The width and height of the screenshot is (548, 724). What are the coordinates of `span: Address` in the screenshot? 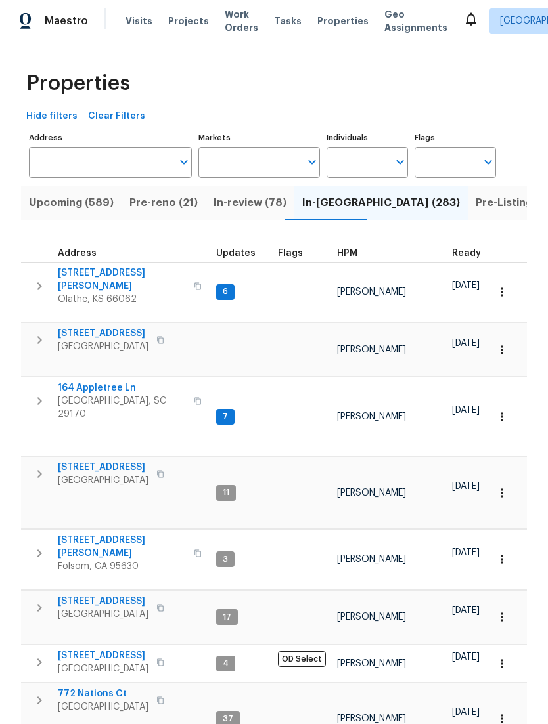 It's located at (77, 254).